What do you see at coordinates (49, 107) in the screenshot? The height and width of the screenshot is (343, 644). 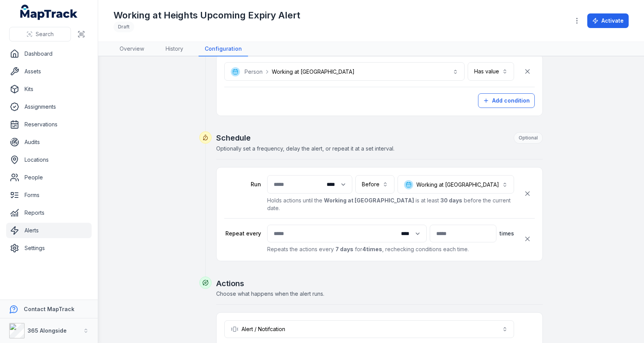 I see `a: Assignments` at bounding box center [49, 107].